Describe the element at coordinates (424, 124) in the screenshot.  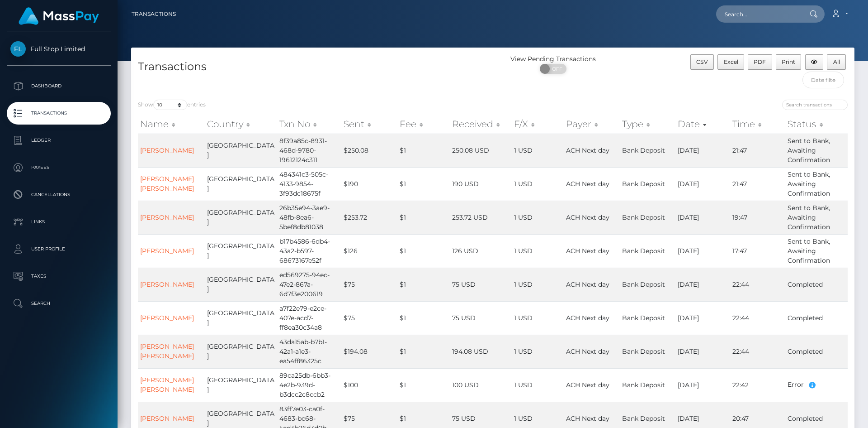
I see `th: Fee: activate to sort column ascending` at that location.